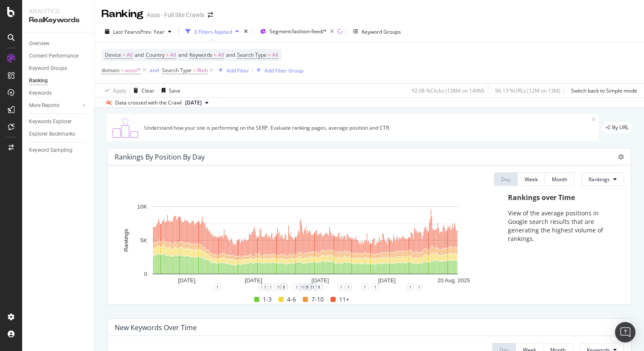 The image size is (644, 351). I want to click on div: Keywords, so click(40, 93).